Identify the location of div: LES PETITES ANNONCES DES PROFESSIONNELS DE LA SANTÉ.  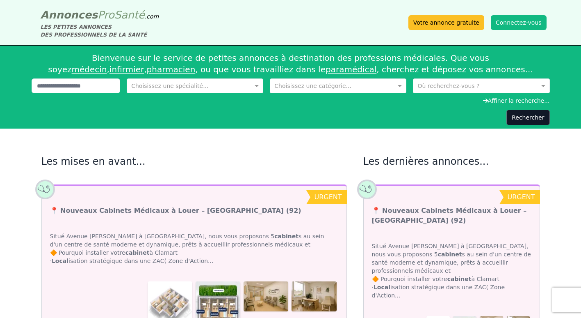
(100, 31).